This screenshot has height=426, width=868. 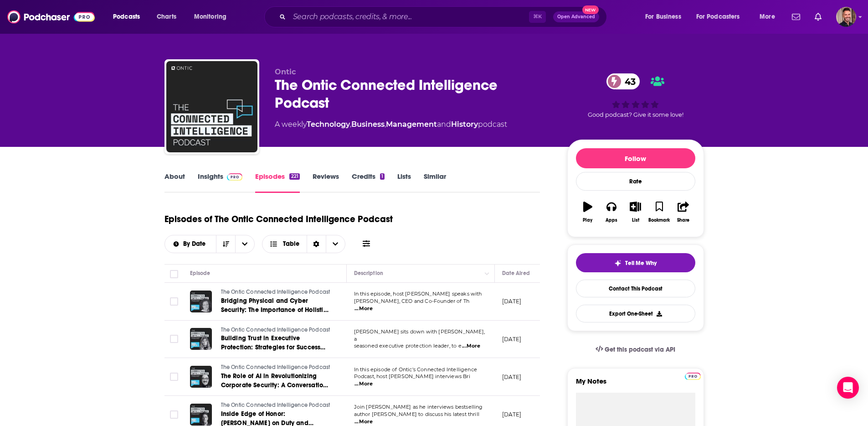 What do you see at coordinates (636, 349) in the screenshot?
I see `a: Get this podcast via API` at bounding box center [636, 349].